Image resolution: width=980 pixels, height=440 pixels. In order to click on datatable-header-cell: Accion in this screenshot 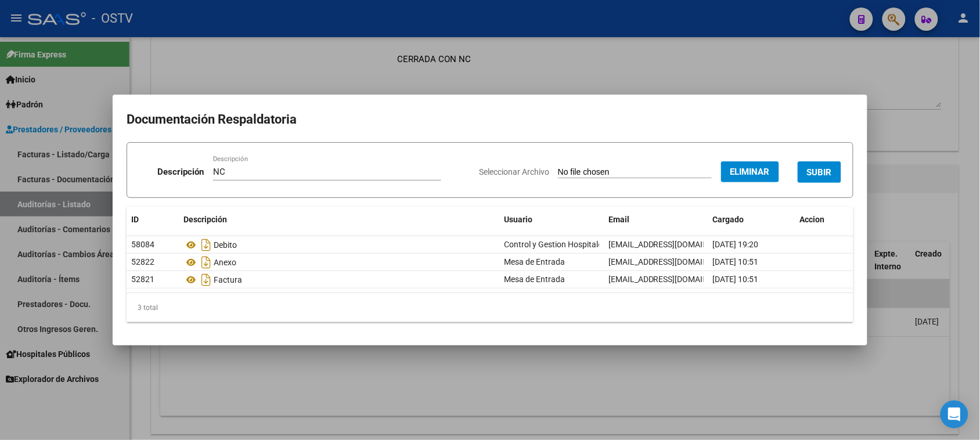, I will do `click(824, 220)`.